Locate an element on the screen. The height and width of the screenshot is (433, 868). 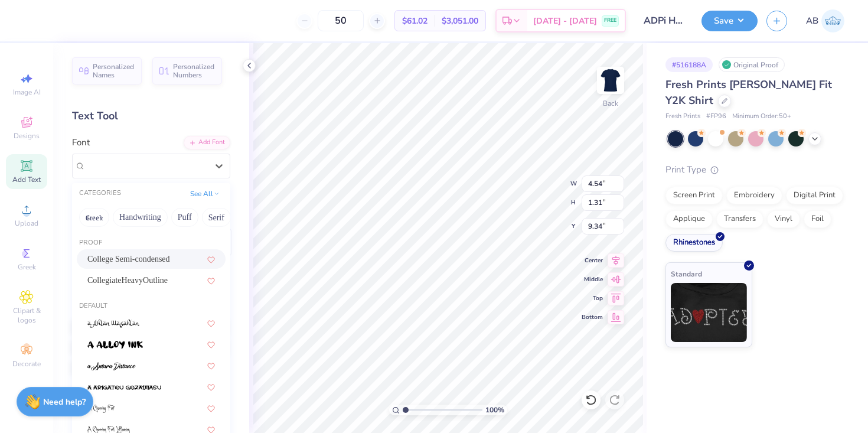
div: Embroidery is located at coordinates (754, 196).